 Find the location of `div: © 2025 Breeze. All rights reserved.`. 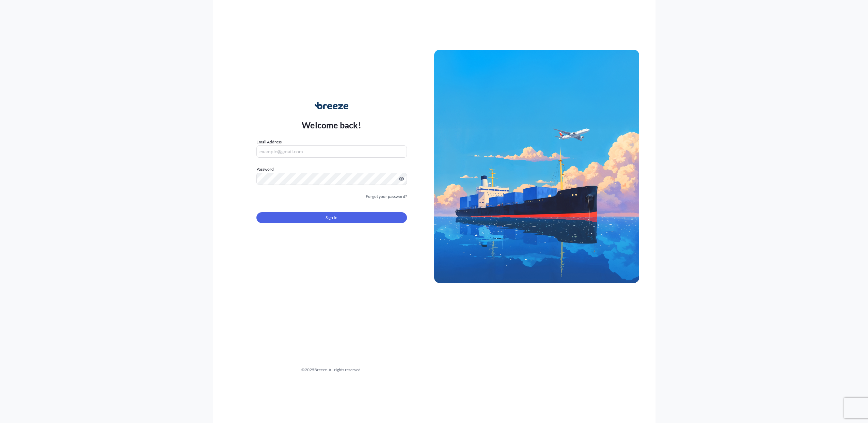

div: © 2025 Breeze. All rights reserved. is located at coordinates (332, 370).